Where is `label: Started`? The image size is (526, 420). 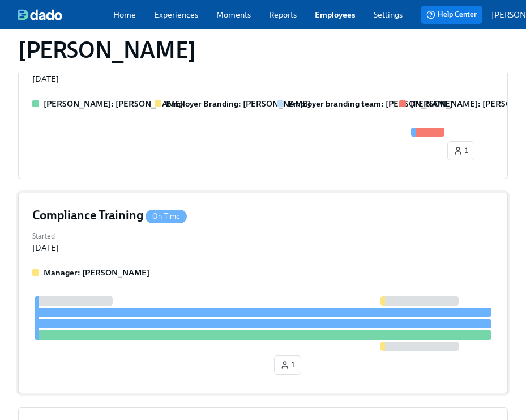
label: Started is located at coordinates (45, 236).